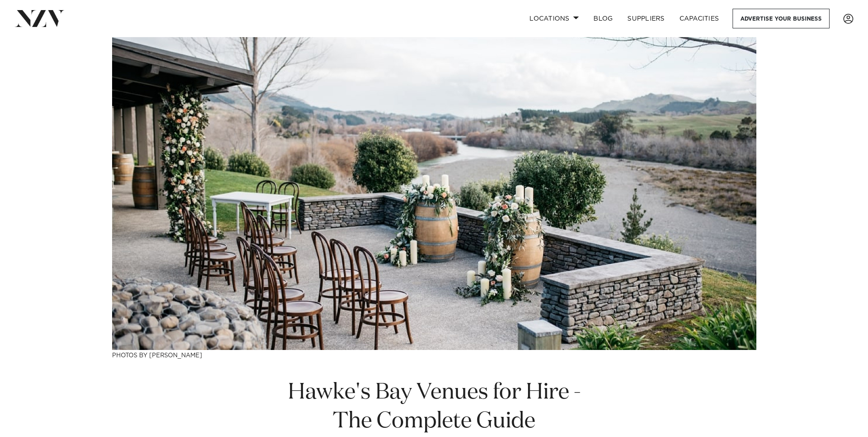 The height and width of the screenshot is (437, 868). I want to click on a: Advertise your business, so click(781, 18).